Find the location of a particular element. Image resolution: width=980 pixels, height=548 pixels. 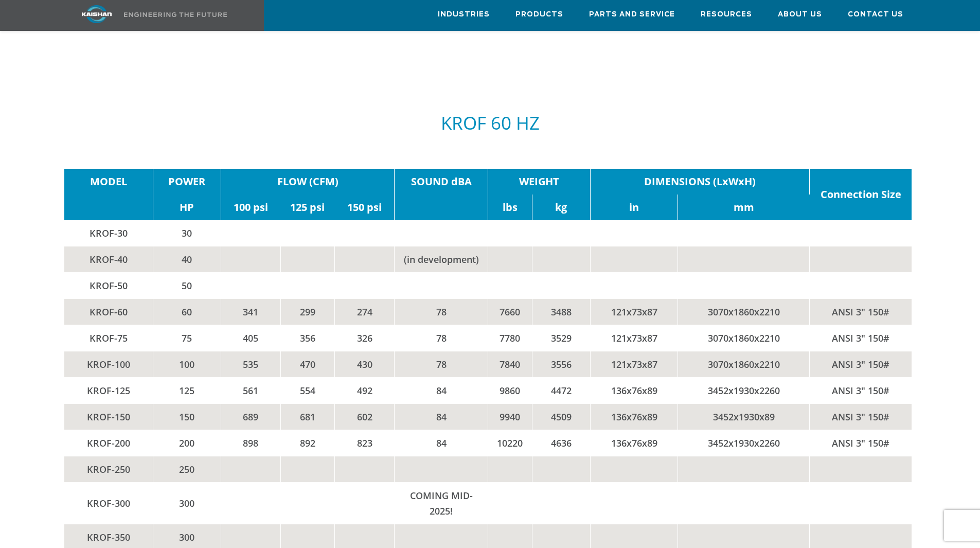

td: 7780 is located at coordinates (510, 338).